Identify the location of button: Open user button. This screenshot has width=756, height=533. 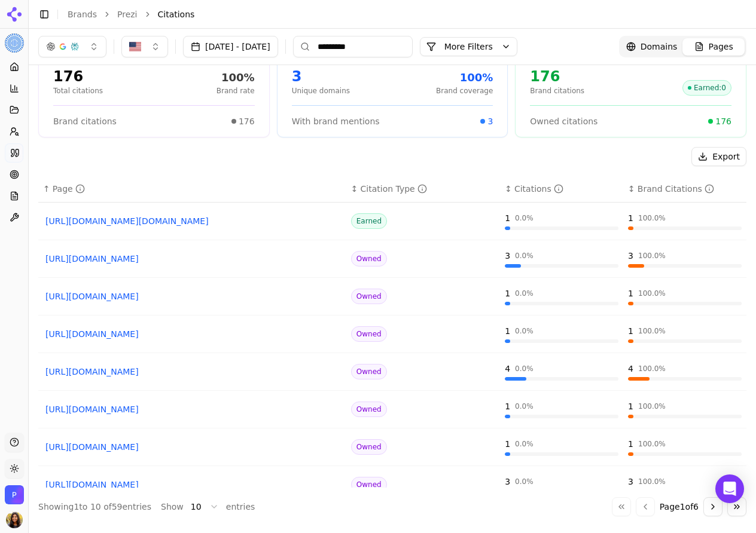
(14, 520).